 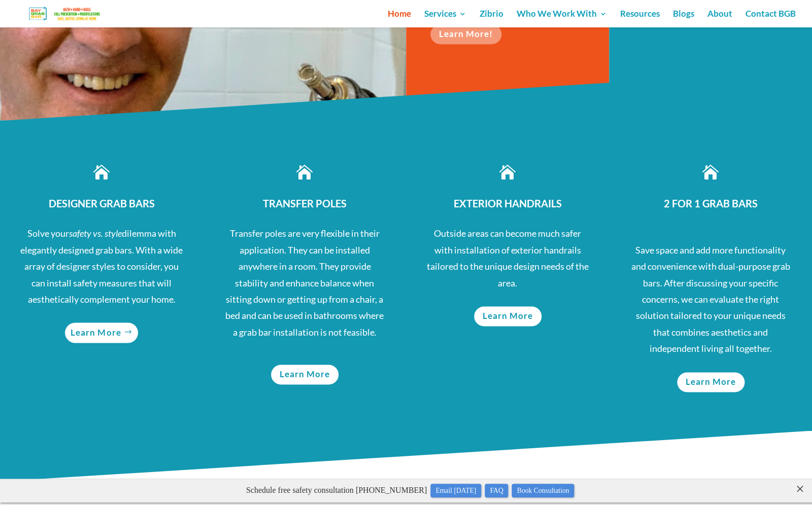 I want to click on span: 2 FOR 1 GRAB BARS, so click(x=711, y=204).